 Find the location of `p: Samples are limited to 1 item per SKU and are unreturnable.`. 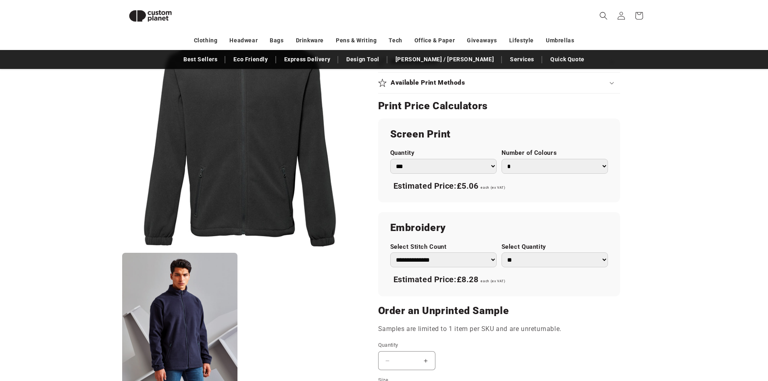

p: Samples are limited to 1 item per SKU and are unreturnable. is located at coordinates (499, 329).